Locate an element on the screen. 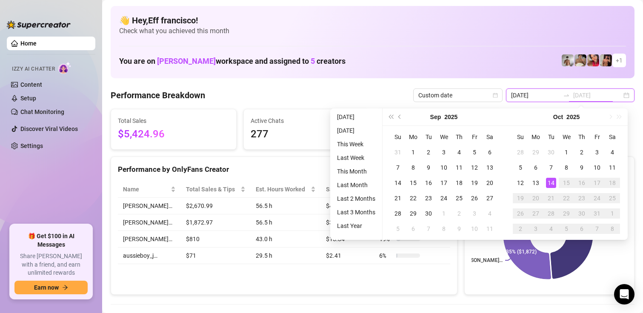 The height and width of the screenshot is (313, 643). td: 2025-09-23 is located at coordinates (428, 198).